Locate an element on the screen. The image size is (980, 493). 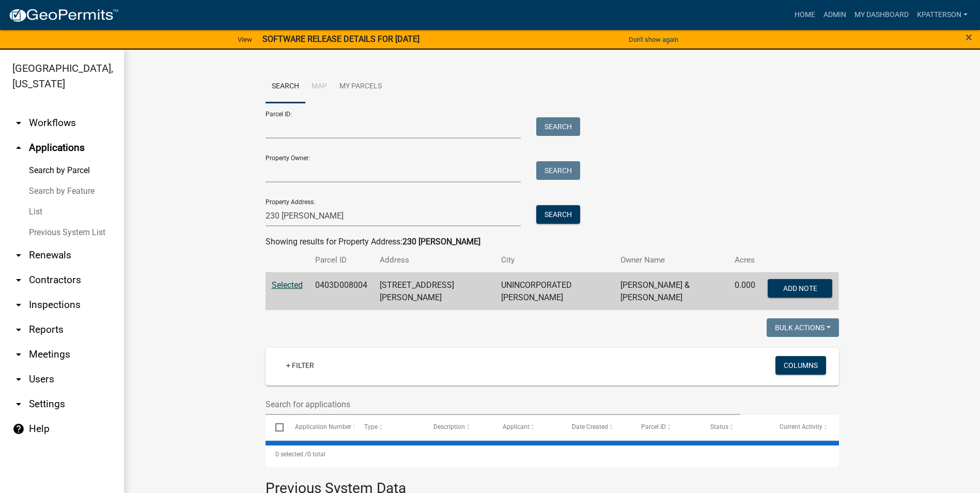
span: 0 selected / is located at coordinates (291, 454).